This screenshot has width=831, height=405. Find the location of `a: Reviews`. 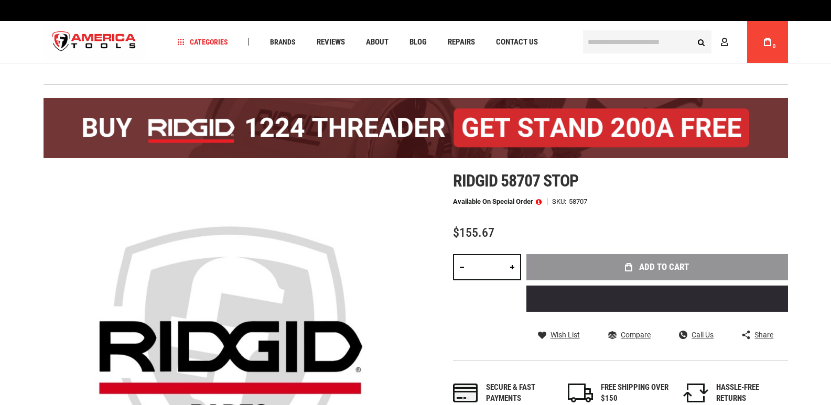

a: Reviews is located at coordinates (331, 42).